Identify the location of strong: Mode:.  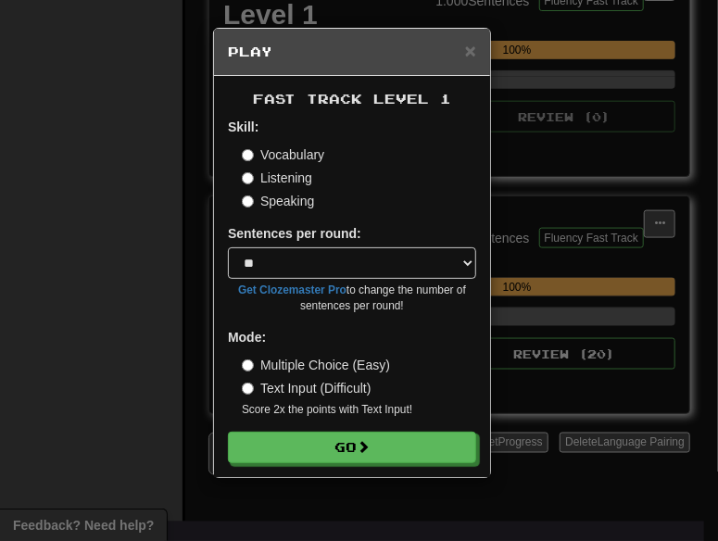
(247, 337).